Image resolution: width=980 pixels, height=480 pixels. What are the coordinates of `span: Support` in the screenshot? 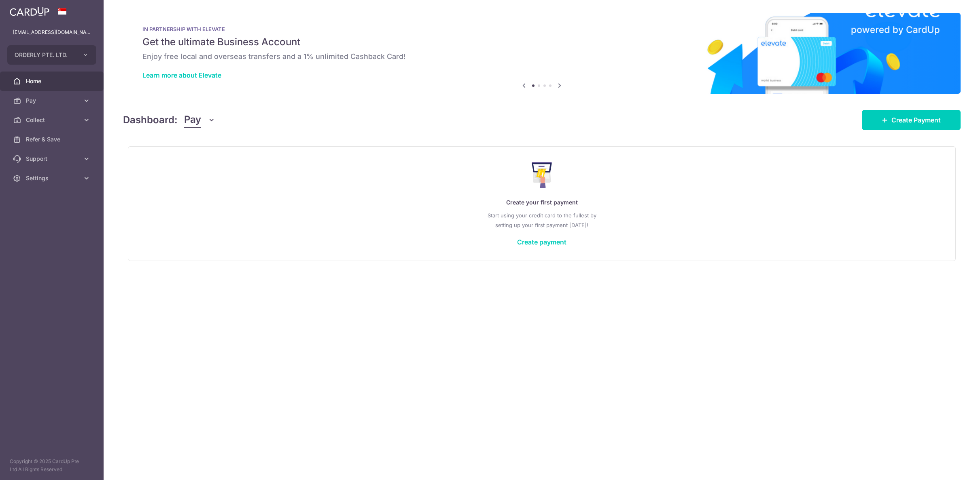 It's located at (52, 158).